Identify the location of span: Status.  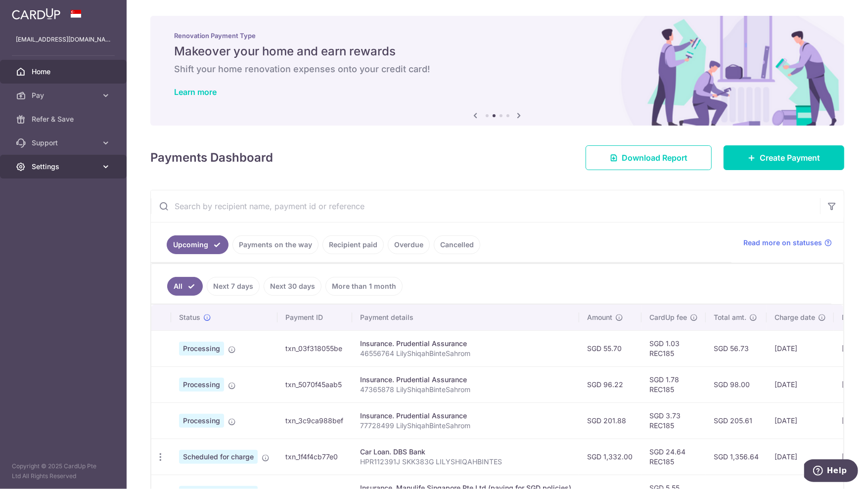
(189, 317).